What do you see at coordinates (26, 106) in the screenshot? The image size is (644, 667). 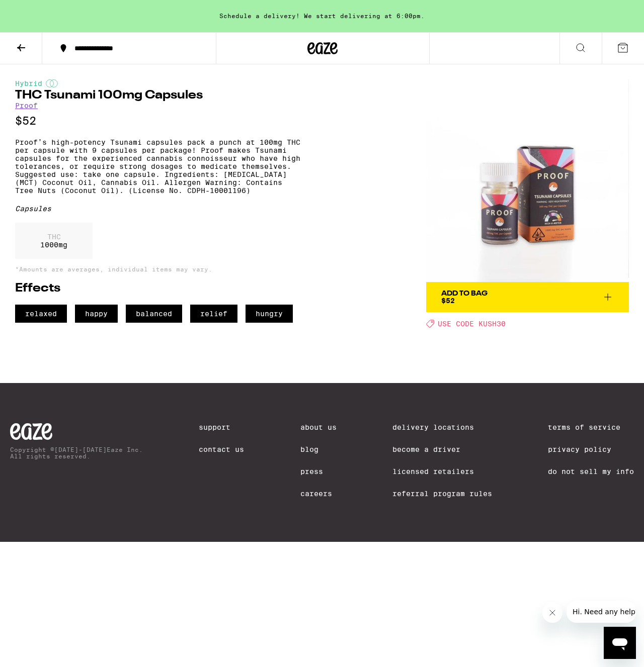 I see `a: Proof` at bounding box center [26, 106].